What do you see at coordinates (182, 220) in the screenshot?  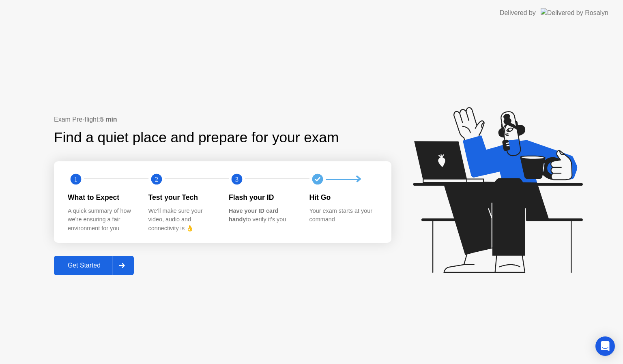 I see `div: We’ll make sure your video, audio and connectivity is 👌` at bounding box center [182, 220].